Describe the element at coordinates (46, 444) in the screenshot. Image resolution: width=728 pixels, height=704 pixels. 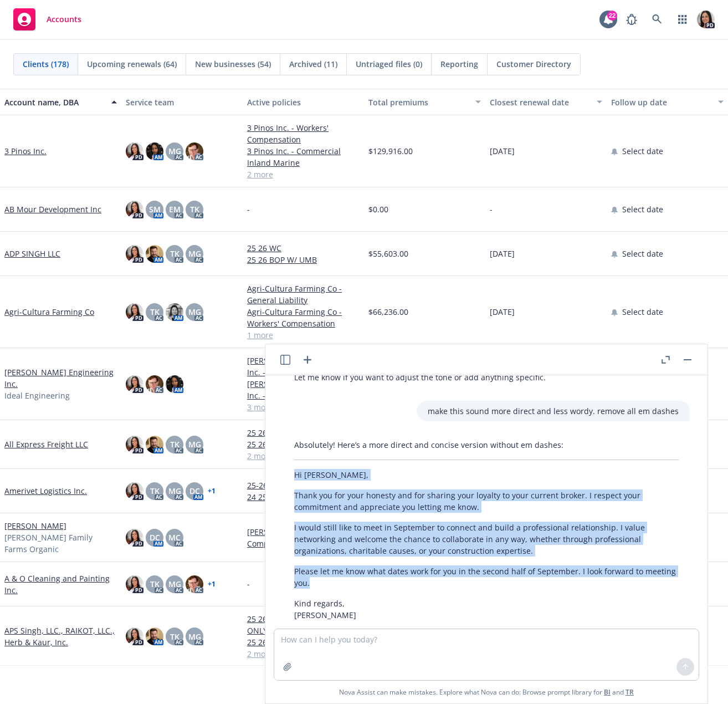
I see `a: All Express Freight LLC` at that location.